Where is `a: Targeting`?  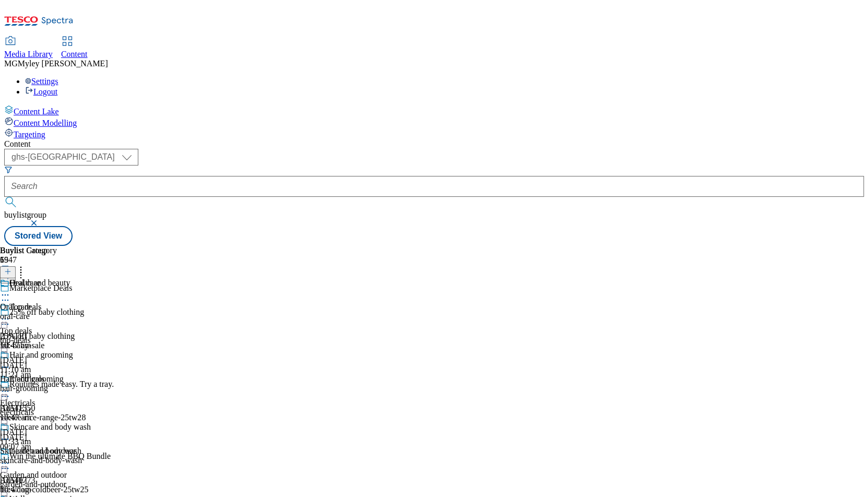 a: Targeting is located at coordinates (434, 133).